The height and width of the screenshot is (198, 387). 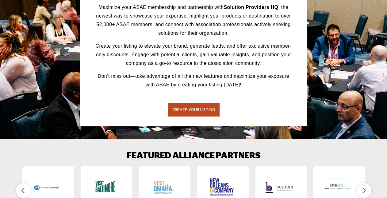 What do you see at coordinates (193, 54) in the screenshot?
I see `span: Create your listing to elevate your brand, generate leads, and offer exclusive member-only discou...` at bounding box center [193, 54].